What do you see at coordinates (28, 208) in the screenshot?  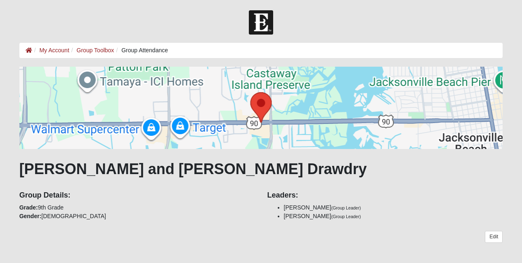 I see `strong: Grade:` at bounding box center [28, 208].